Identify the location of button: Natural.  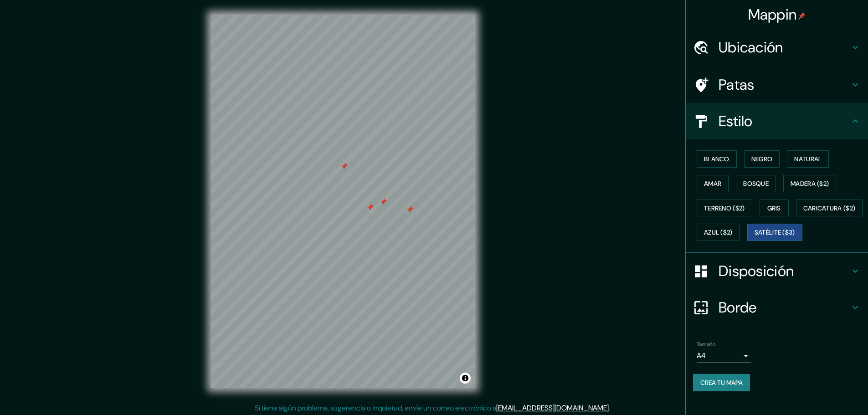
(807, 159).